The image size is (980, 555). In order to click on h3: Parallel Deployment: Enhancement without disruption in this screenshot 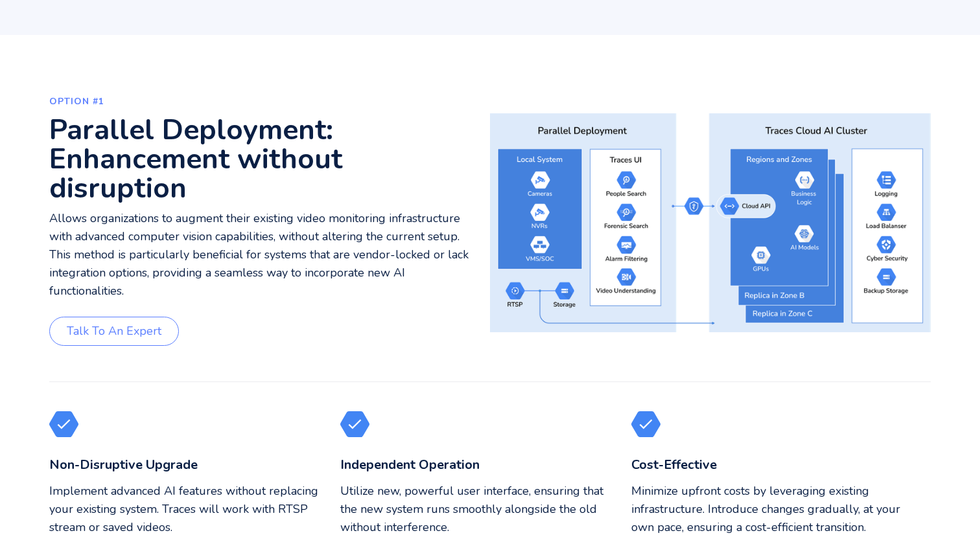, I will do `click(265, 159)`.